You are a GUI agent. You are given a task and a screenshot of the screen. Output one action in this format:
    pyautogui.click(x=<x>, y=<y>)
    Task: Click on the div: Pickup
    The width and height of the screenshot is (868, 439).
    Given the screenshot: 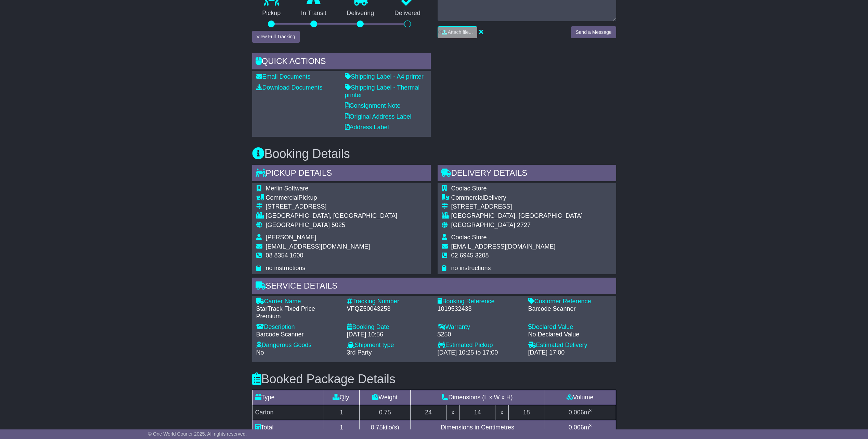 What is the action you would take?
    pyautogui.click(x=331, y=198)
    